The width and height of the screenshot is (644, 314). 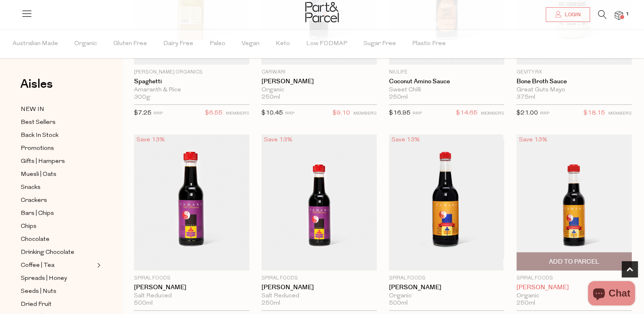 I want to click on span: Vegan, so click(x=250, y=44).